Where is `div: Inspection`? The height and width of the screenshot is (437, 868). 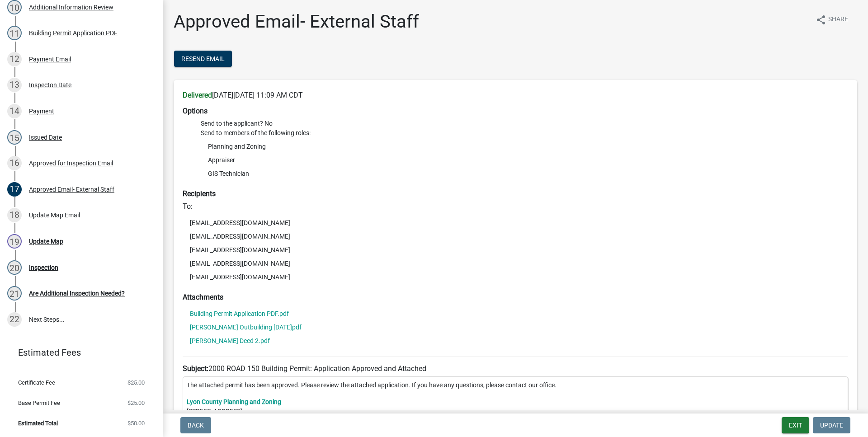 div: Inspection is located at coordinates (43, 267).